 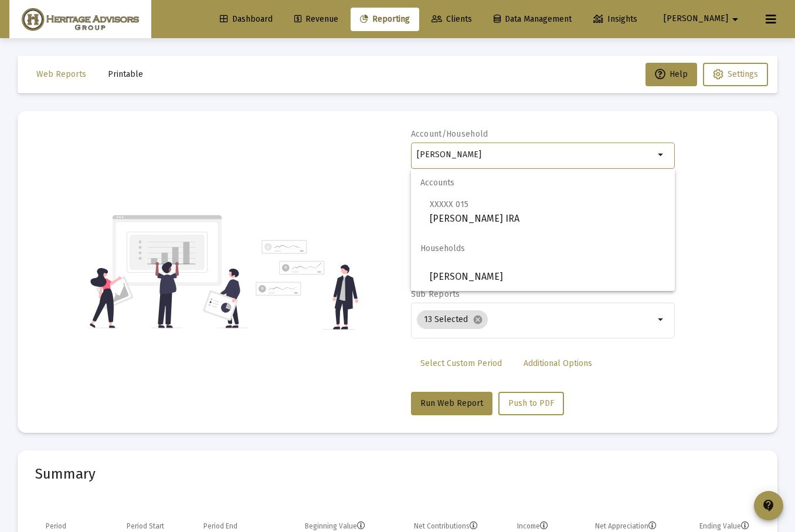 What do you see at coordinates (146, 525) in the screenshot?
I see `div: Period Start` at bounding box center [146, 525].